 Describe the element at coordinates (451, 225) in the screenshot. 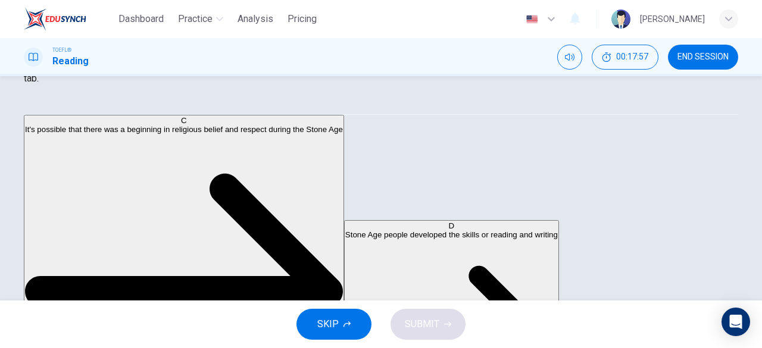

I see `div: D` at that location.